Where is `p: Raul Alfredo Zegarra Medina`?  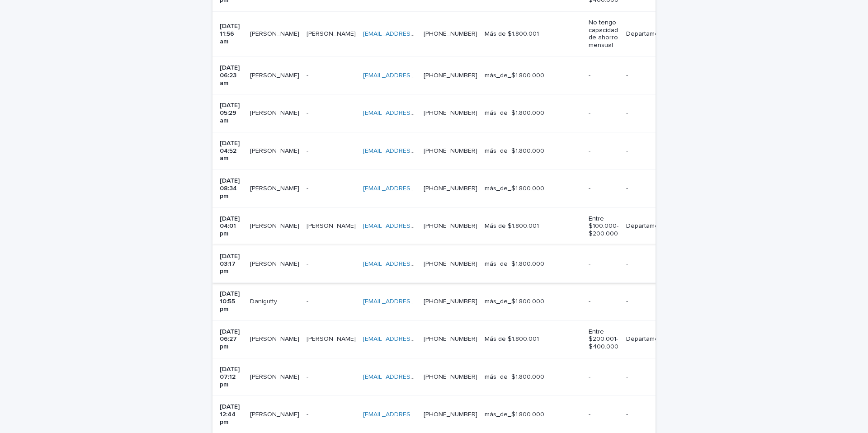 p: Raul Alfredo Zegarra Medina is located at coordinates (275, 414).